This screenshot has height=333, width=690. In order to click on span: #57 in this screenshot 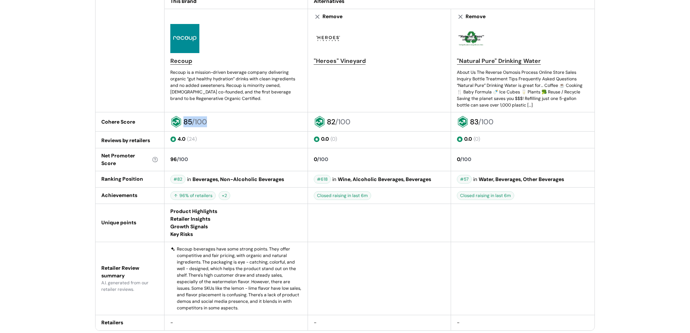, I will do `click(464, 179)`.